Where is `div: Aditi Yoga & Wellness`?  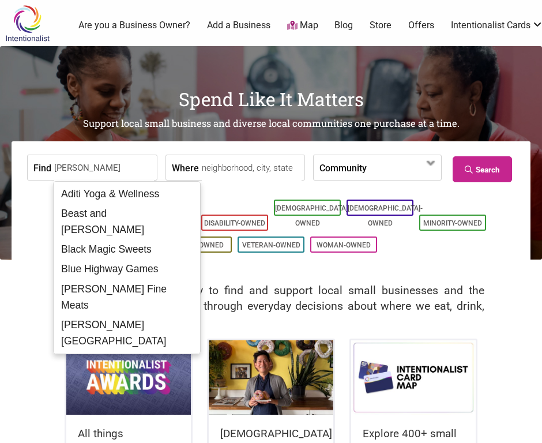
div: Aditi Yoga & Wellness is located at coordinates (127, 194).